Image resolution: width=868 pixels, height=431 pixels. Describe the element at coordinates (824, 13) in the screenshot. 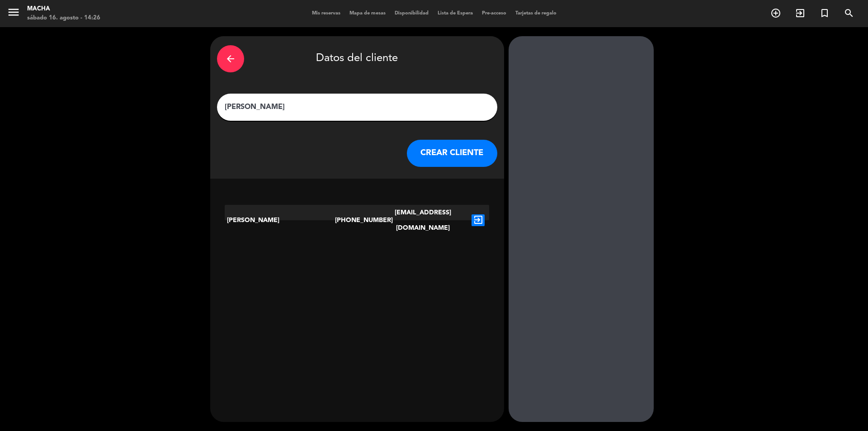

I see `i: turned_in_not` at that location.